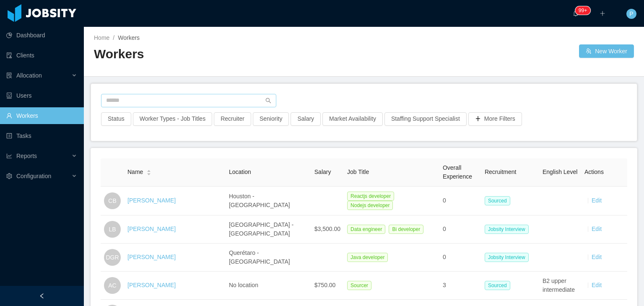 The height and width of the screenshot is (306, 644). I want to click on button: Salary, so click(305, 119).